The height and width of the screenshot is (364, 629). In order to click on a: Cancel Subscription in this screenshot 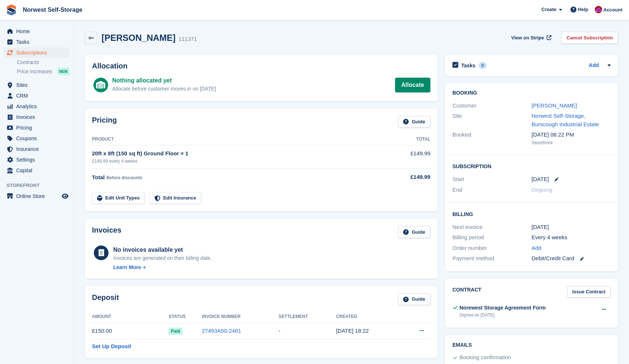, I will do `click(590, 37)`.